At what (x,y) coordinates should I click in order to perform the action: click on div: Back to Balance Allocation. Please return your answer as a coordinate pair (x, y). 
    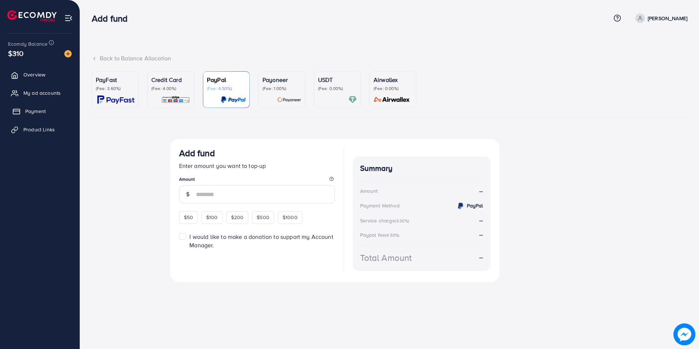
    Looking at the image, I should click on (390, 58).